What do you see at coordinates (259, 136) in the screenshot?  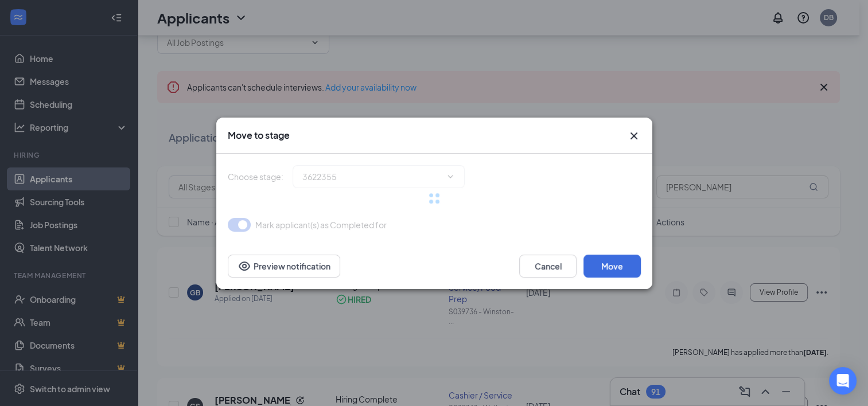 I see `h3: Move to stage` at bounding box center [259, 136].